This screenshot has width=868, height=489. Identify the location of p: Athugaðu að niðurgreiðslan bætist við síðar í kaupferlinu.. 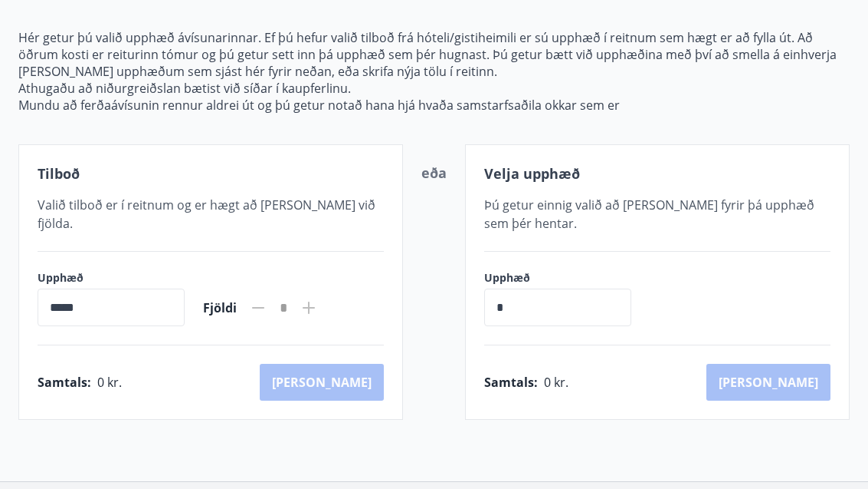
(434, 89).